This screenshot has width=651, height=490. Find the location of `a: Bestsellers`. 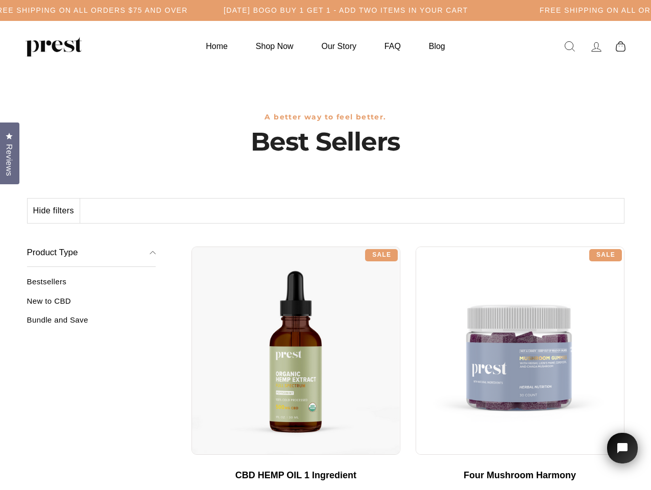

a: Bestsellers is located at coordinates (91, 285).